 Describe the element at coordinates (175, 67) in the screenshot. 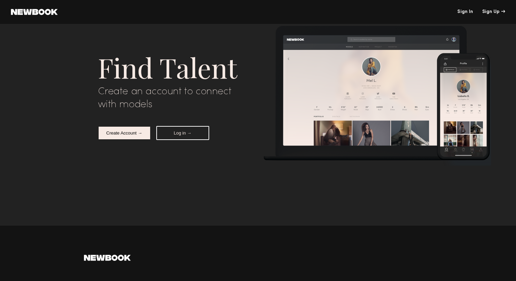

I see `div: Find Talent` at that location.